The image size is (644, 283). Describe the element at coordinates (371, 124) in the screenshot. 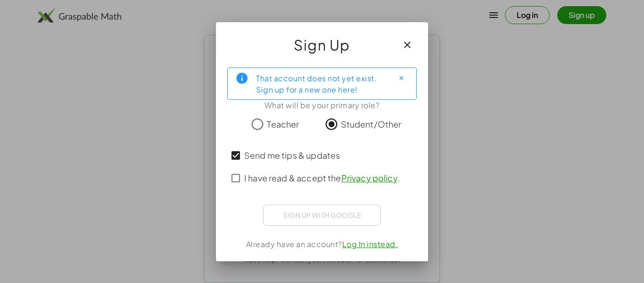

I see `span: Student/Other` at that location.